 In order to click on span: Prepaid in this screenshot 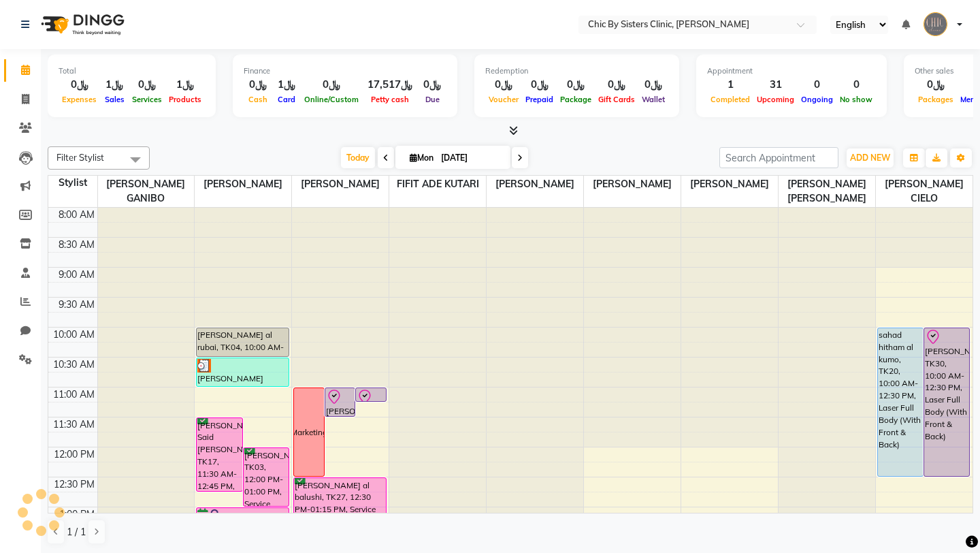, I will do `click(539, 100)`.